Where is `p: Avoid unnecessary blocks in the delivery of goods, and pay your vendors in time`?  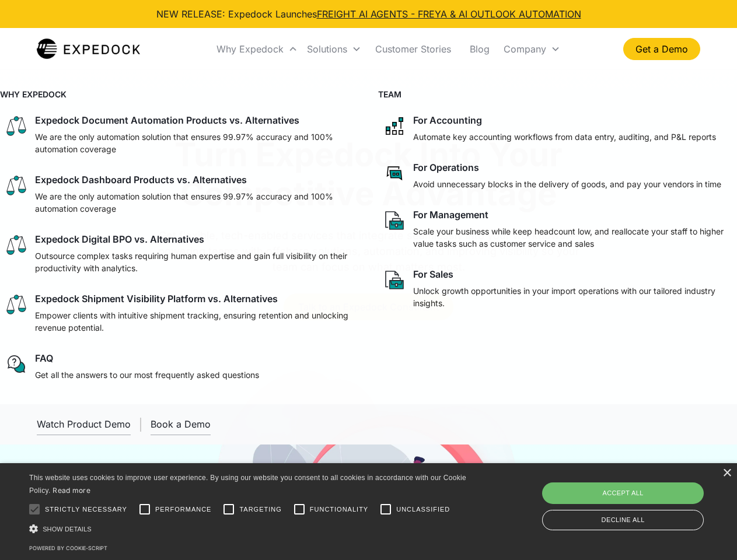
p: Avoid unnecessary blocks in the delivery of goods, and pay your vendors in time is located at coordinates (567, 184).